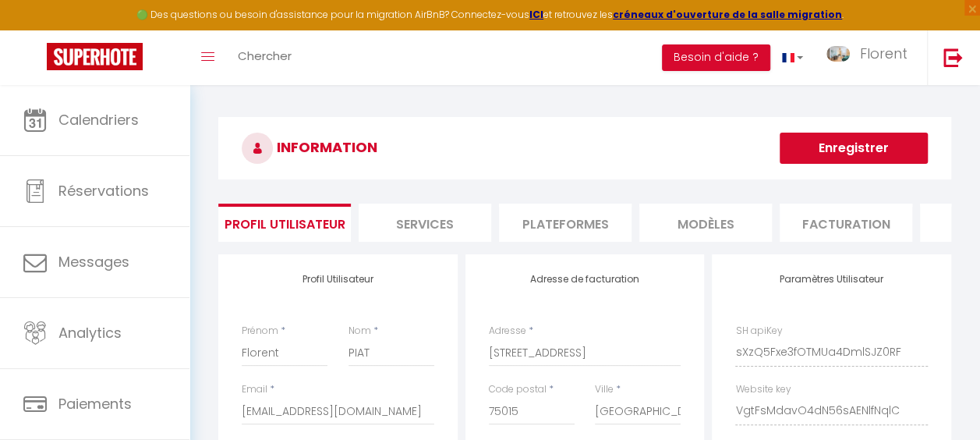 Image resolution: width=980 pixels, height=440 pixels. What do you see at coordinates (604, 389) in the screenshot?
I see `label: Ville` at bounding box center [604, 389].